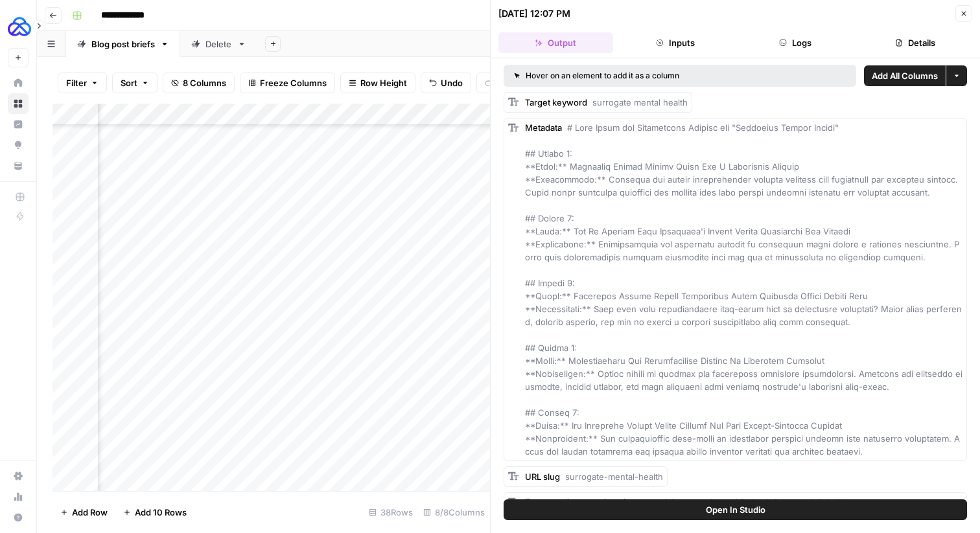  What do you see at coordinates (287, 83) in the screenshot?
I see `button: Freeze Columns` at bounding box center [287, 83].